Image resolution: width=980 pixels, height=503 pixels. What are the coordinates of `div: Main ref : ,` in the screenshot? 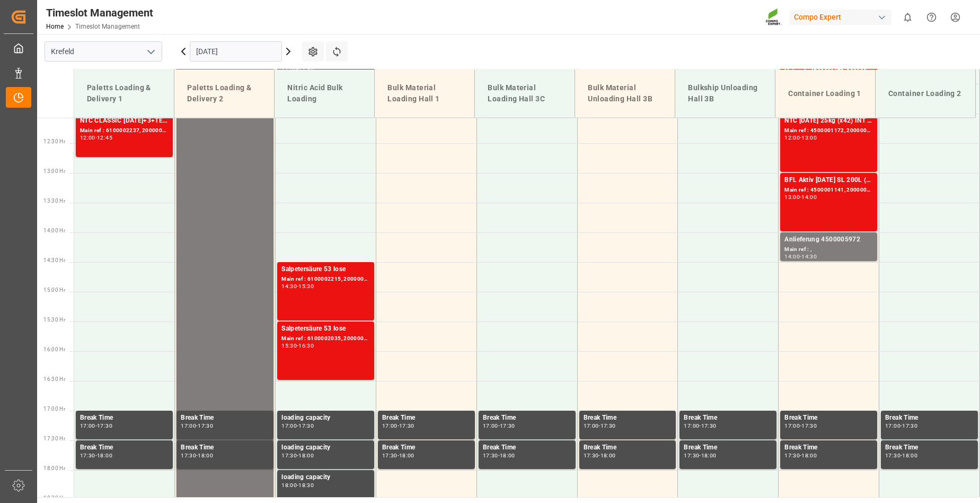 It's located at (828, 249).